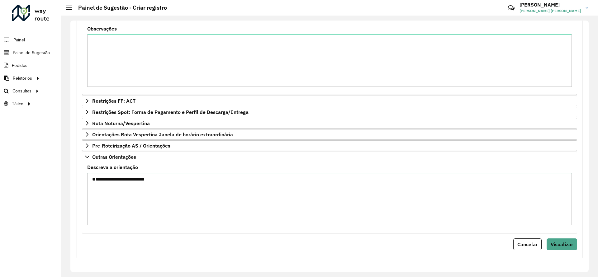 The width and height of the screenshot is (598, 277). What do you see at coordinates (112, 167) in the screenshot?
I see `label: Descreva a orientação` at bounding box center [112, 167].